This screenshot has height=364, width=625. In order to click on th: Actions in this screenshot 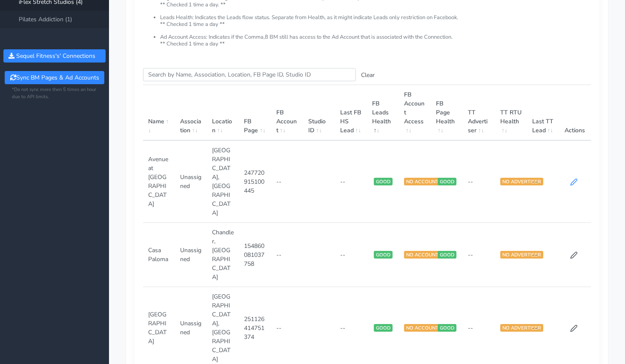, I will do `click(575, 113)`.